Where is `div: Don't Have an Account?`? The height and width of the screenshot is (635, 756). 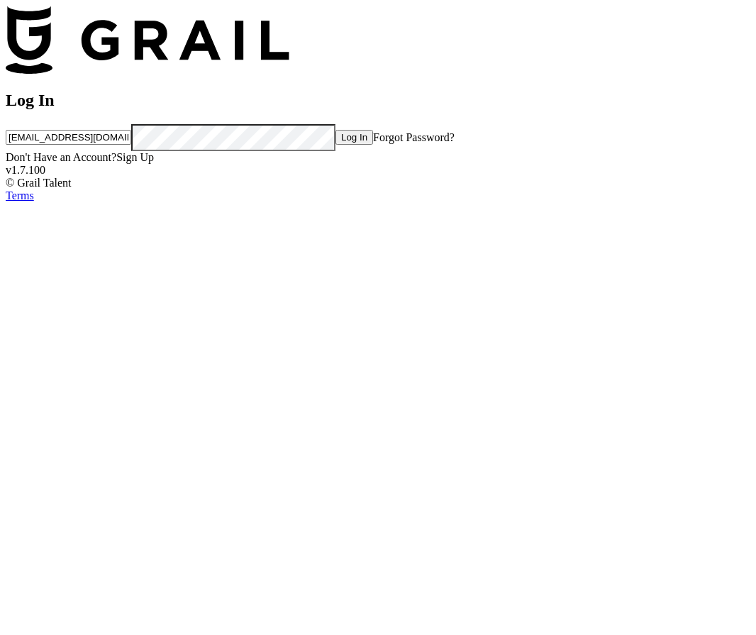 div: Don't Have an Account? is located at coordinates (378, 157).